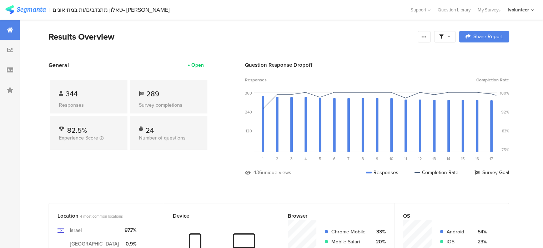 The height and width of the screenshot is (248, 543). Describe the element at coordinates (216, 216) in the screenshot. I see `div: Device` at that location.